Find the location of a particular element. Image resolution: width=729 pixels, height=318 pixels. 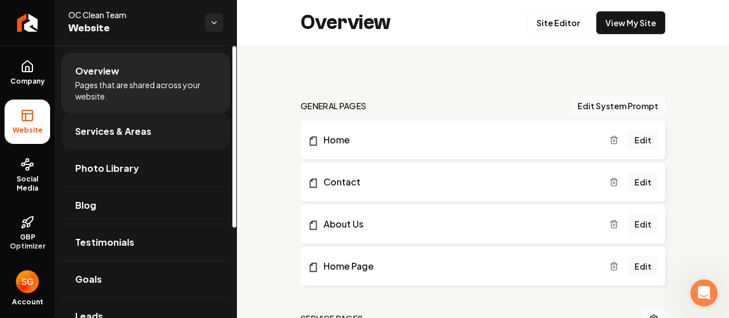

span: Overview is located at coordinates (97, 71).